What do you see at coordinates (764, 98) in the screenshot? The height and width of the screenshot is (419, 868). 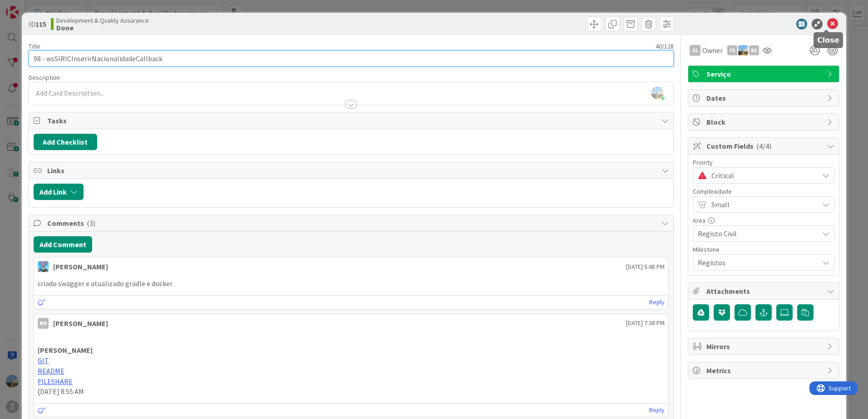 I see `span: Dates` at bounding box center [764, 98].